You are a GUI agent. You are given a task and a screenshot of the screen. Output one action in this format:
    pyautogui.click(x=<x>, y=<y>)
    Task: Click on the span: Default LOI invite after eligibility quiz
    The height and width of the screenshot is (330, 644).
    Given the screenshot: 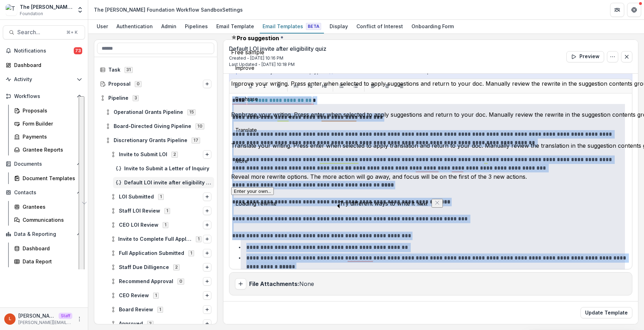 What is the action you would take?
    pyautogui.click(x=168, y=183)
    